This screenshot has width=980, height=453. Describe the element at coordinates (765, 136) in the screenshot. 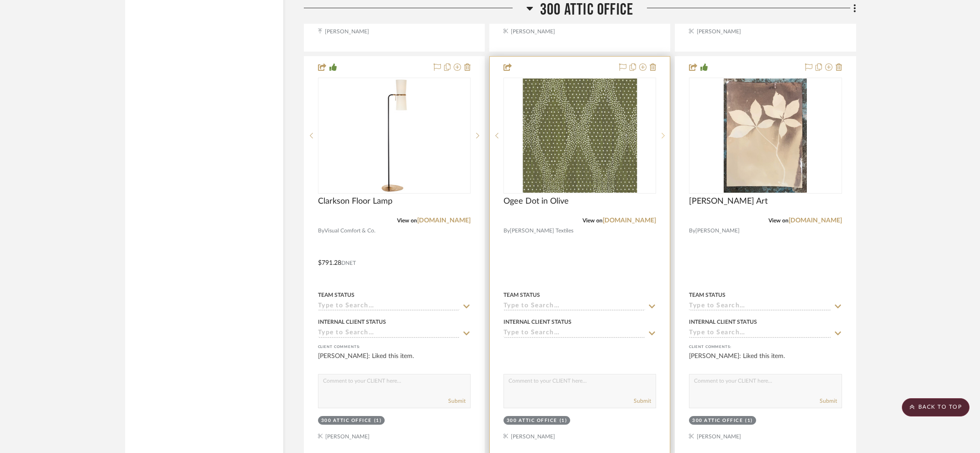

I see `div: 0` at that location.